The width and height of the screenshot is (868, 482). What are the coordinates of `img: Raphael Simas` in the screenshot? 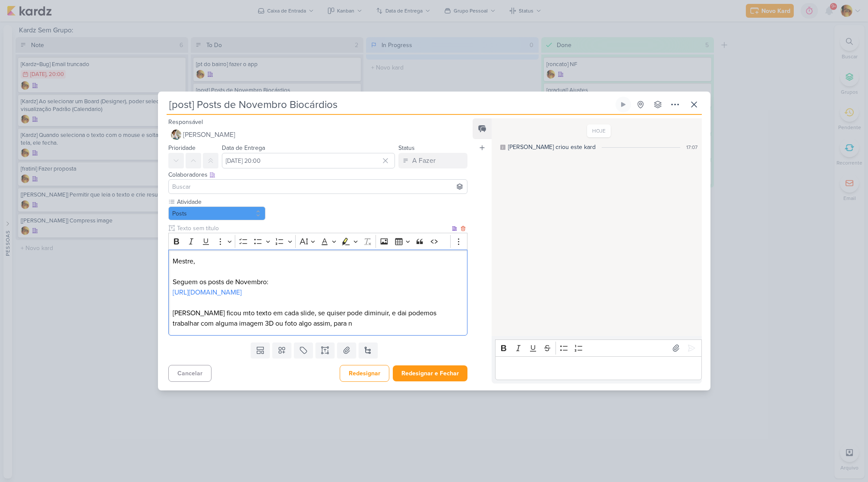 It's located at (177, 135).